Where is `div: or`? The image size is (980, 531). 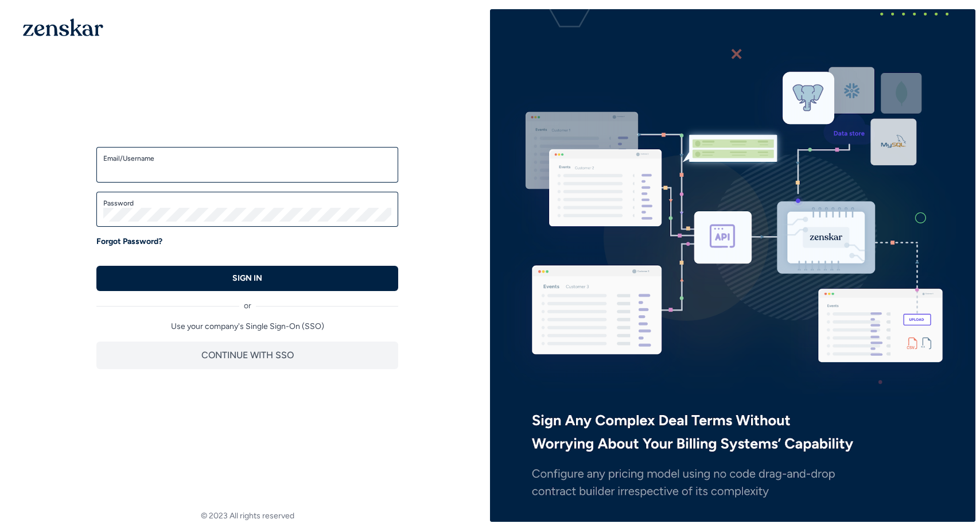
div: or is located at coordinates (247, 301).